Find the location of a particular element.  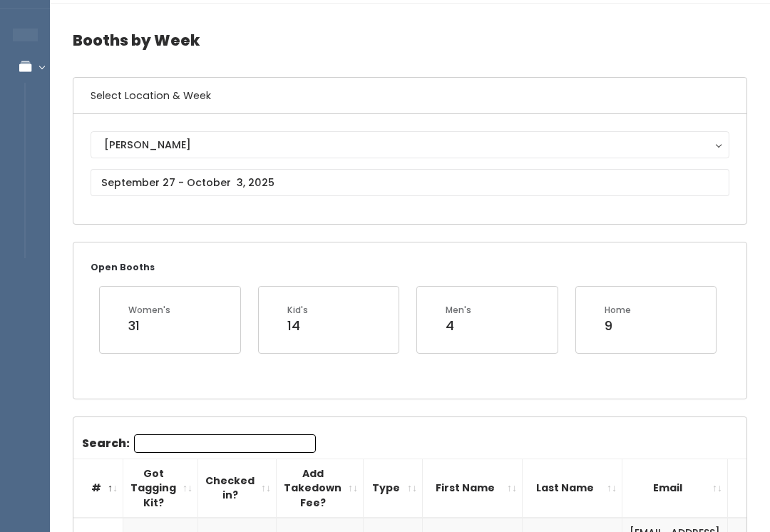

div: 4 is located at coordinates (458, 326).